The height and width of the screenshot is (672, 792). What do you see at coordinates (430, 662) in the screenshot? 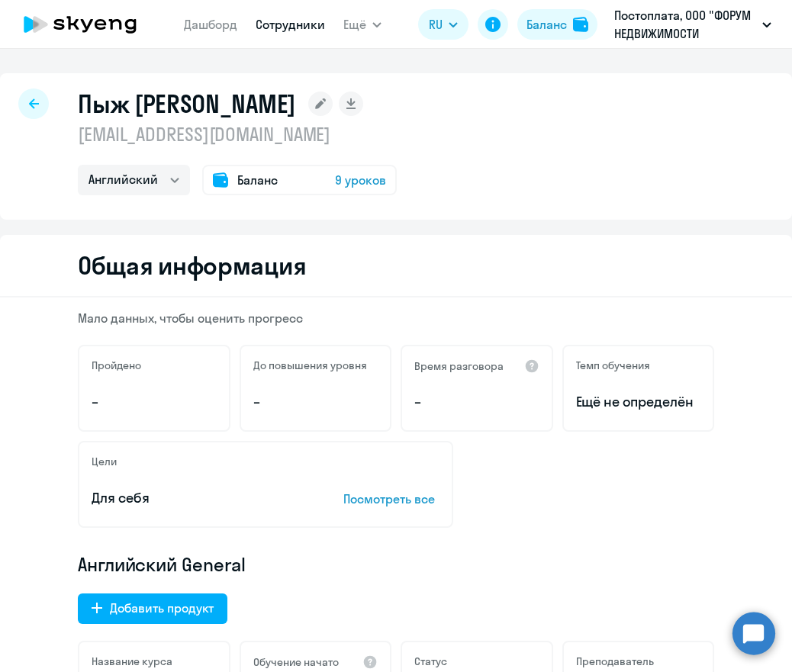
I see `h5: Статус` at bounding box center [430, 662].